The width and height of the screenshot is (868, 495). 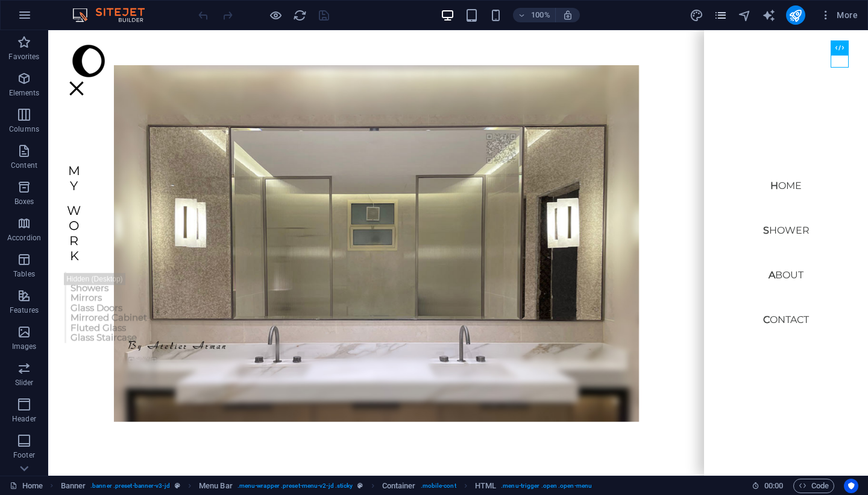 I want to click on button: navigator, so click(x=745, y=15).